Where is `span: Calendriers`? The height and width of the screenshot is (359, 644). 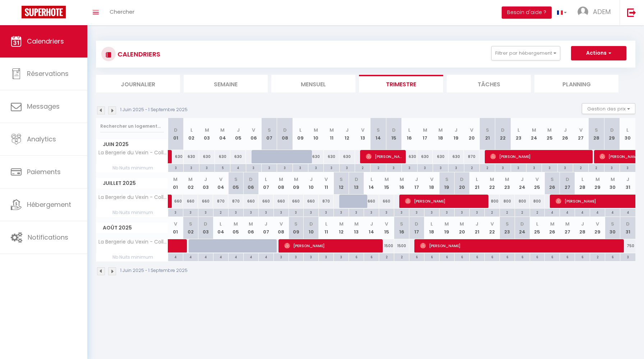 span: Calendriers is located at coordinates (45, 41).